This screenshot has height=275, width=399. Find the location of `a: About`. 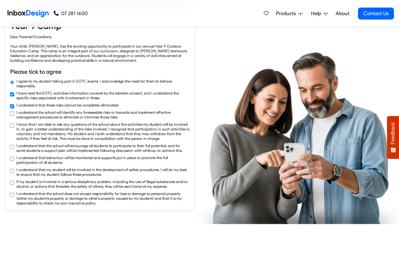

a: About is located at coordinates (342, 14).